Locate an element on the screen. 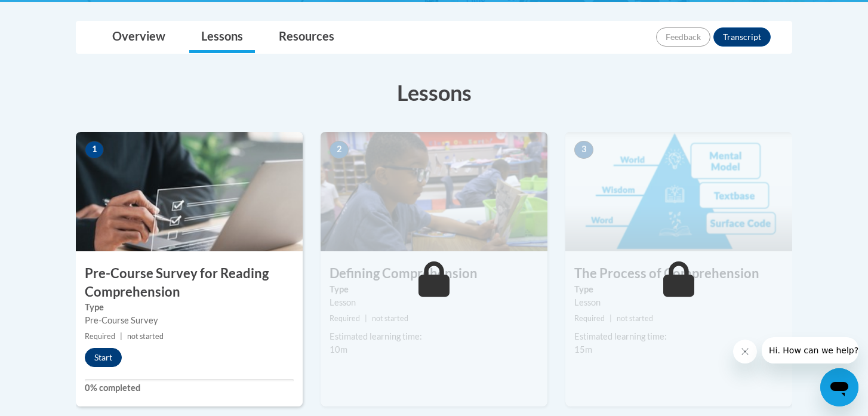 This screenshot has width=868, height=416. label: 0% completed is located at coordinates (190, 388).